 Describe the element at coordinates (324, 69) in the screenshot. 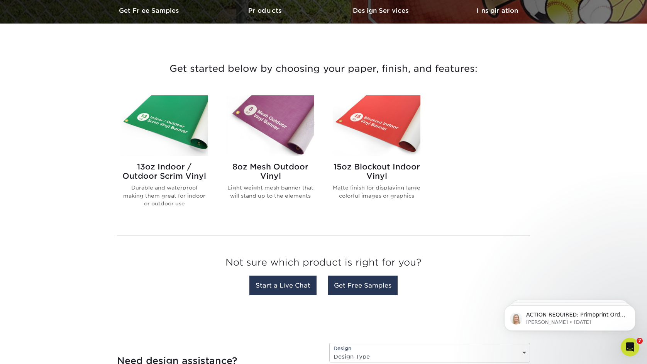

I see `h3: Get started below by choosing your paper, finish, and features:` at that location.